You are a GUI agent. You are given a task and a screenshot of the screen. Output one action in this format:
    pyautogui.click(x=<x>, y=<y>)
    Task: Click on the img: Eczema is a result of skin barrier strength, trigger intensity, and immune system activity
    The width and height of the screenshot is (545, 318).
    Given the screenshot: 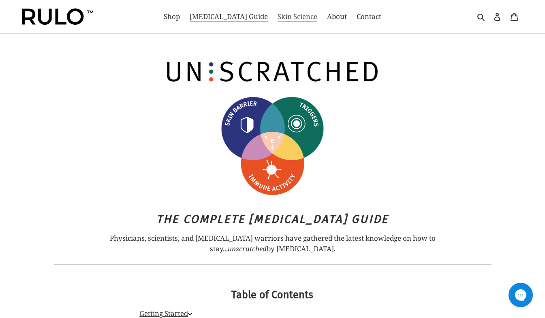 What is the action you would take?
    pyautogui.click(x=272, y=146)
    